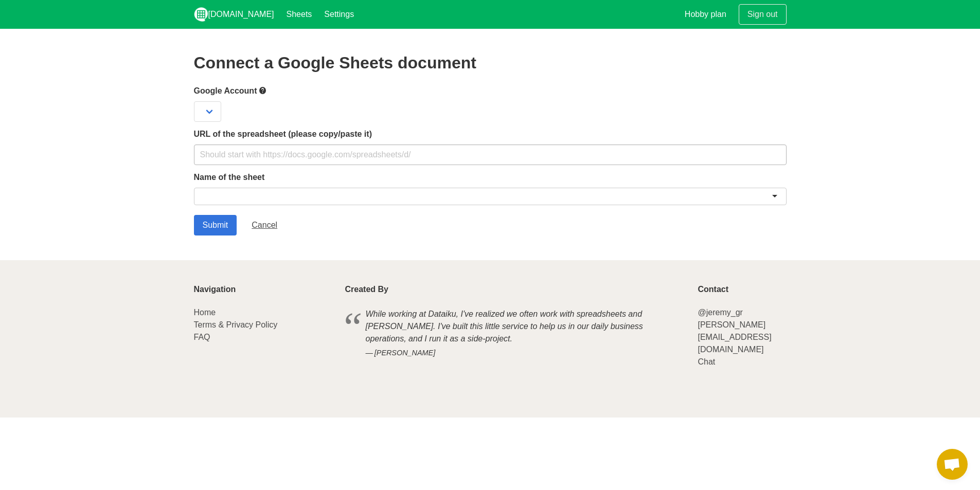 This screenshot has height=490, width=980. I want to click on p: Created By, so click(515, 289).